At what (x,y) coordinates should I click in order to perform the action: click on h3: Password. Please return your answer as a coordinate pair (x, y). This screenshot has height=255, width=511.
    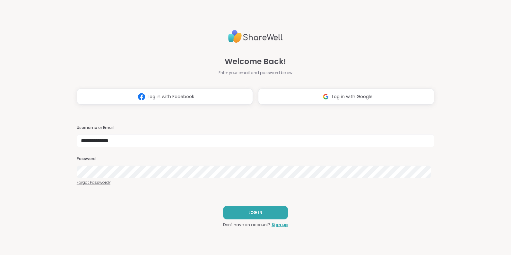
    Looking at the image, I should click on (255, 159).